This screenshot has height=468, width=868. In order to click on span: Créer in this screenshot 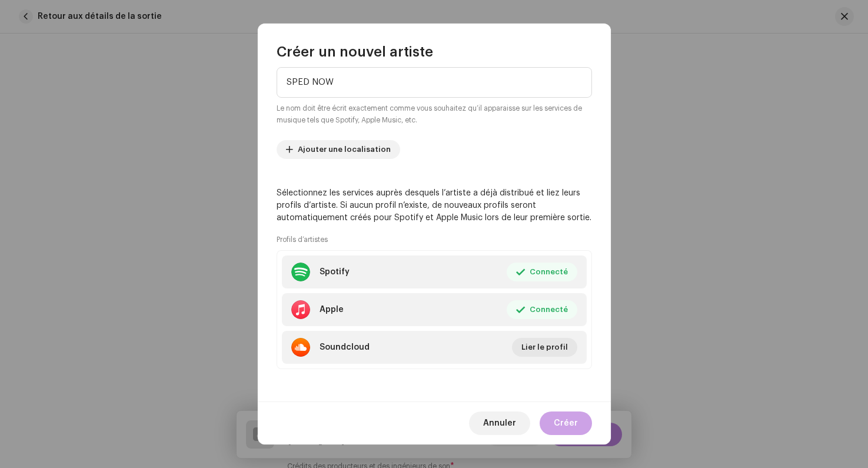, I will do `click(566, 423)`.